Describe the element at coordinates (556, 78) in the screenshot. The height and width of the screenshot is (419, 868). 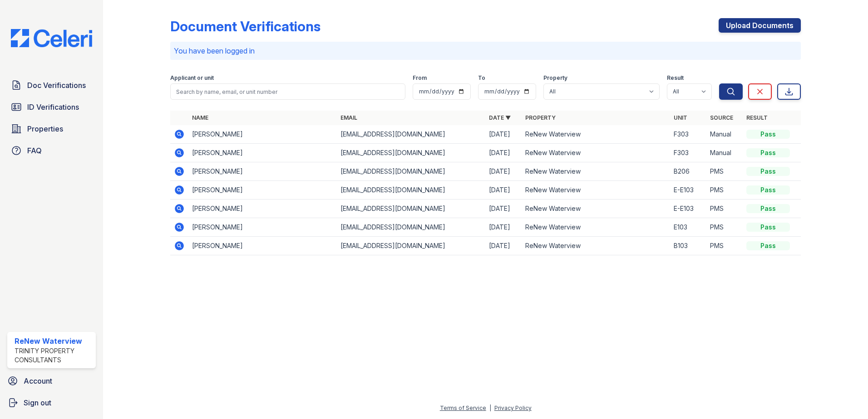
I see `label: Property` at that location.